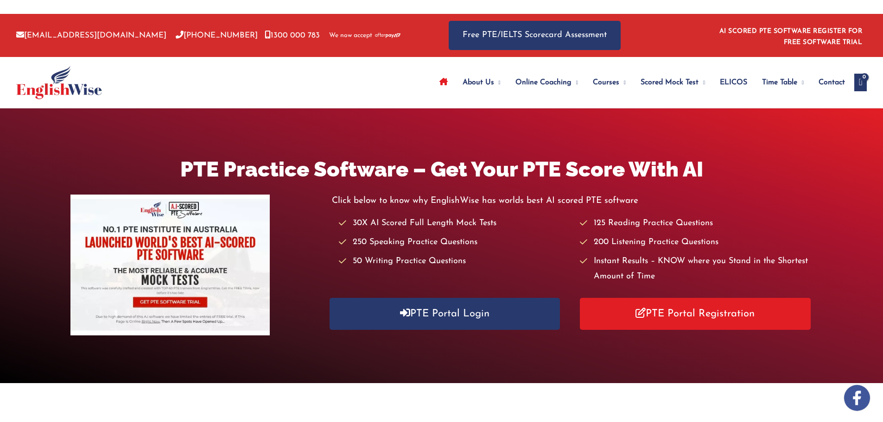  Describe the element at coordinates (791, 37) in the screenshot. I see `a: AI SCORED PTE SOFTWARE REGISTER FOR FREE SOFTWARE TRIAL` at that location.